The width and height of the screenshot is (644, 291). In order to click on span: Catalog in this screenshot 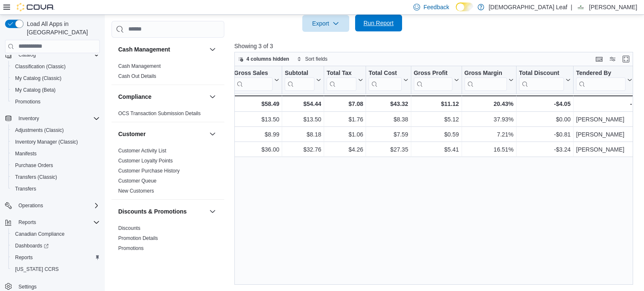, I will do `click(27, 55)`.